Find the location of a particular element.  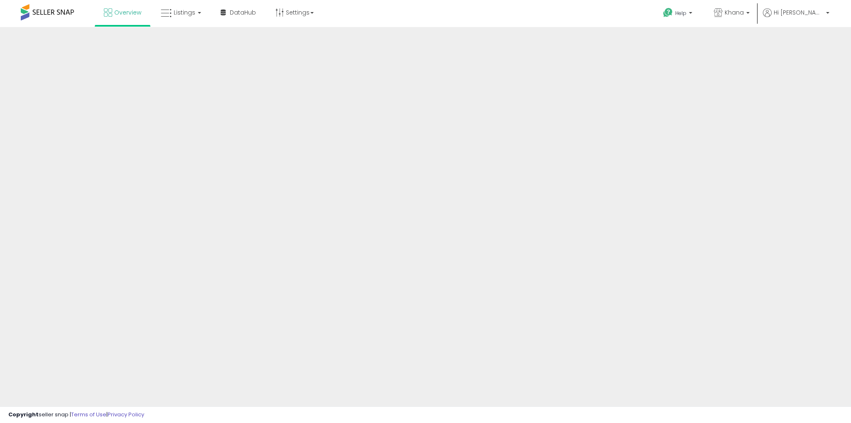

i: Get Help is located at coordinates (668, 12).